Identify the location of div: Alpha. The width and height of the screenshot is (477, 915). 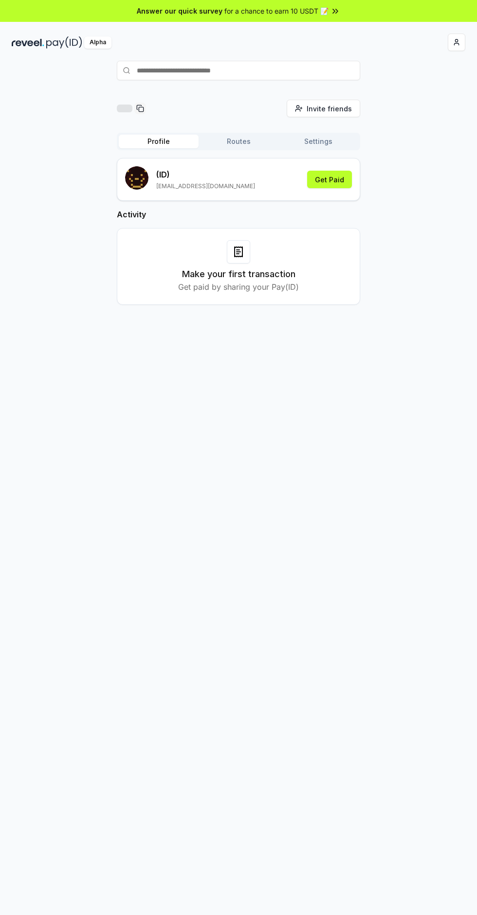
(98, 42).